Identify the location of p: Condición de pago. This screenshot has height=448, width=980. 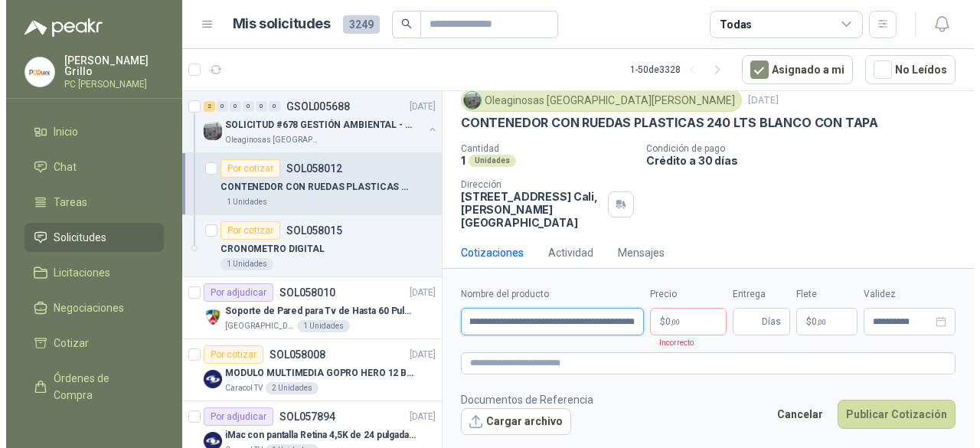
(801, 149).